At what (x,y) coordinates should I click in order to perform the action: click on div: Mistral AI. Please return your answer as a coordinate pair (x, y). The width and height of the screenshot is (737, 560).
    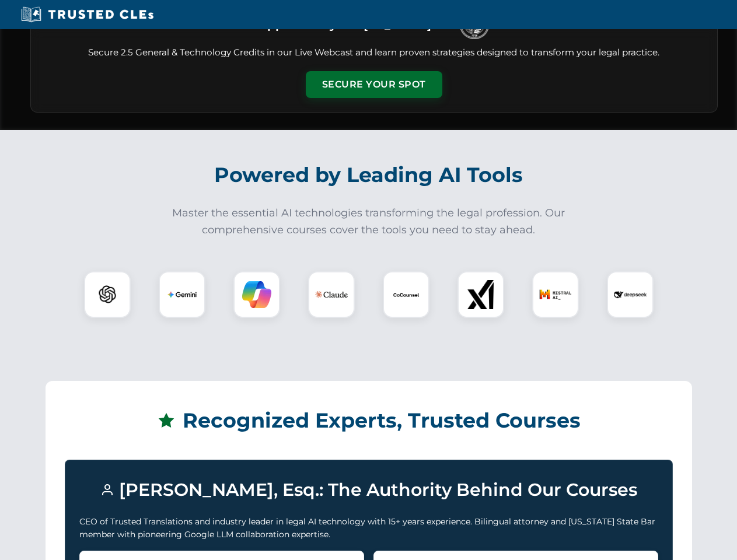
    Looking at the image, I should click on (555, 295).